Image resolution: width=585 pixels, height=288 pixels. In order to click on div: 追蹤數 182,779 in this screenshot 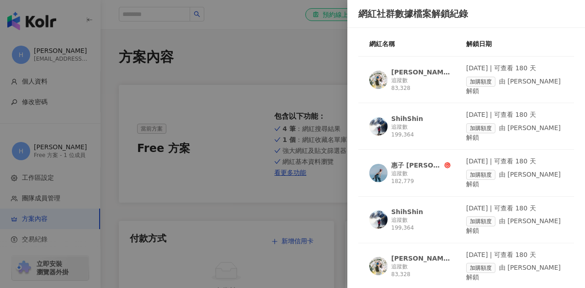, I will do `click(421, 178)`.